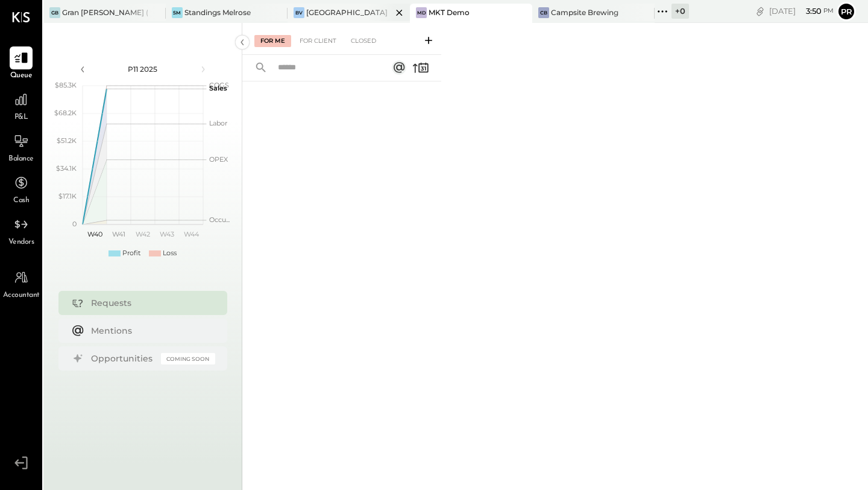 This screenshot has height=490, width=868. Describe the element at coordinates (449, 12) in the screenshot. I see `div: MKT Demo` at that location.